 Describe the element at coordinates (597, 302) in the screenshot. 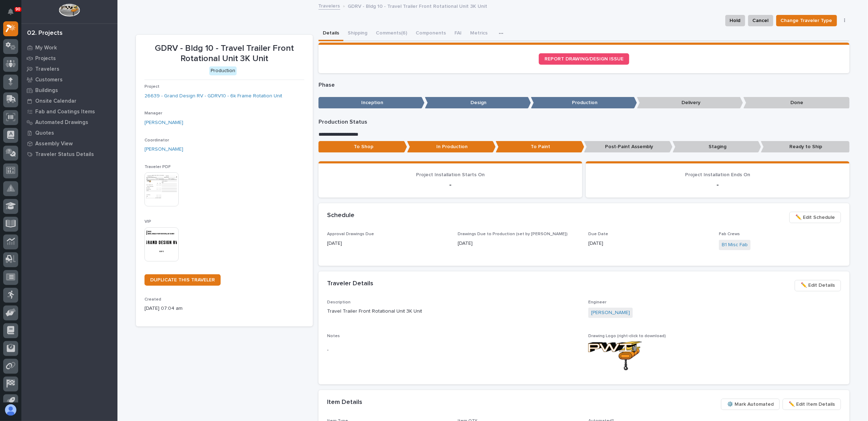

I see `span: Engineer` at that location.